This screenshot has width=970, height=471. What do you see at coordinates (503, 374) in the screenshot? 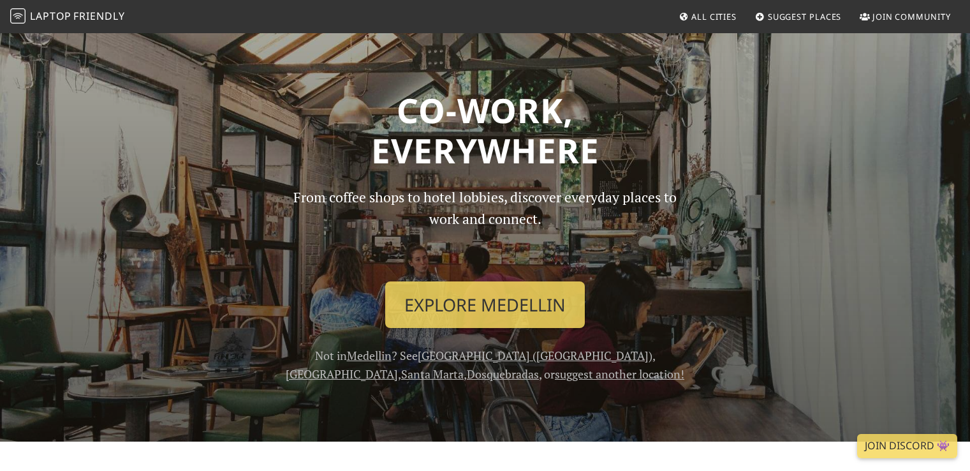
I see `a: Dosquebradas` at bounding box center [503, 374].